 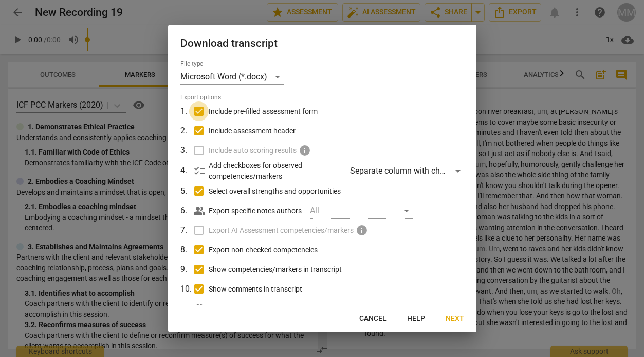 I want to click on td: 8 ., so click(x=187, y=249).